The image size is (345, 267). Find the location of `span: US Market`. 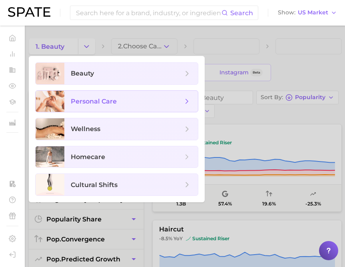

span: US Market is located at coordinates (313, 12).